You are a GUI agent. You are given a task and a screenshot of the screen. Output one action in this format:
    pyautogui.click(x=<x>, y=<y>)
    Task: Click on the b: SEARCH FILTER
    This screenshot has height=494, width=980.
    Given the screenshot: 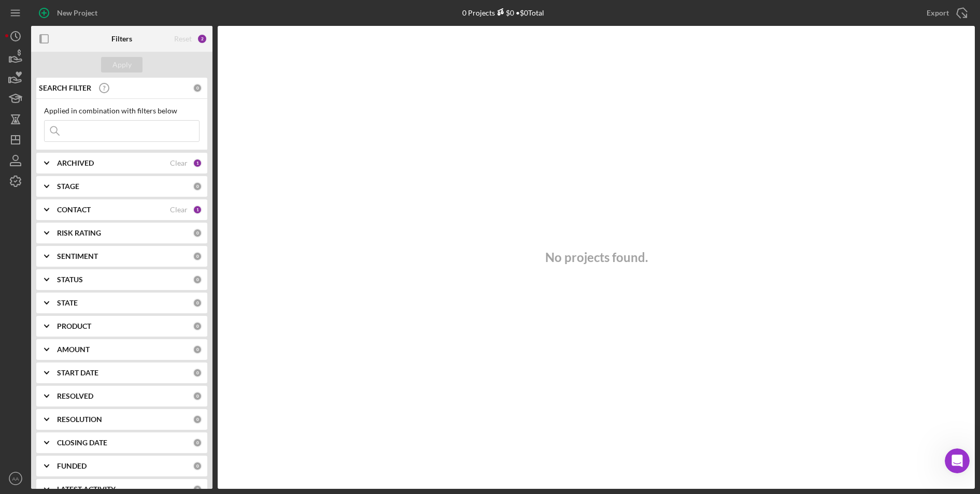 What is the action you would take?
    pyautogui.click(x=65, y=88)
    